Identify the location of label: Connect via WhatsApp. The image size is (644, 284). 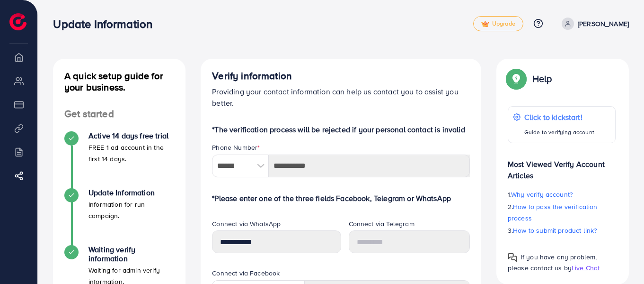
(246, 223).